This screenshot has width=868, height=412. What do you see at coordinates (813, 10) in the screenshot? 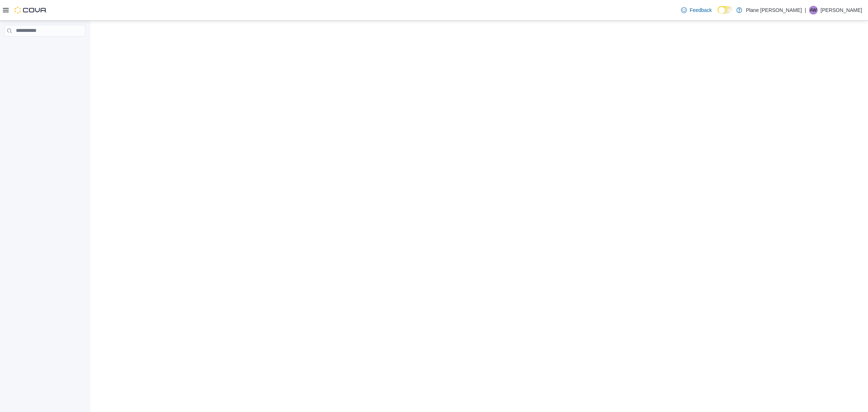
I see `div: Auston Wilson` at bounding box center [813, 10].